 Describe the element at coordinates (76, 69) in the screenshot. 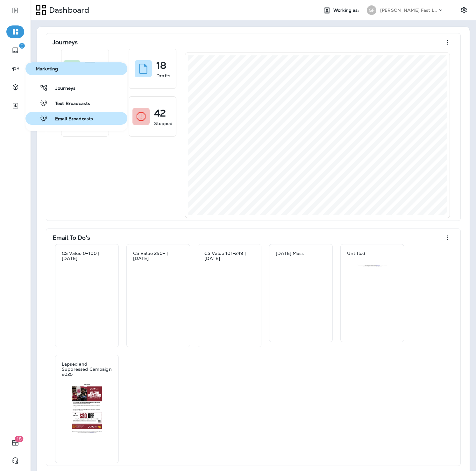

I see `span: Marketing` at that location.